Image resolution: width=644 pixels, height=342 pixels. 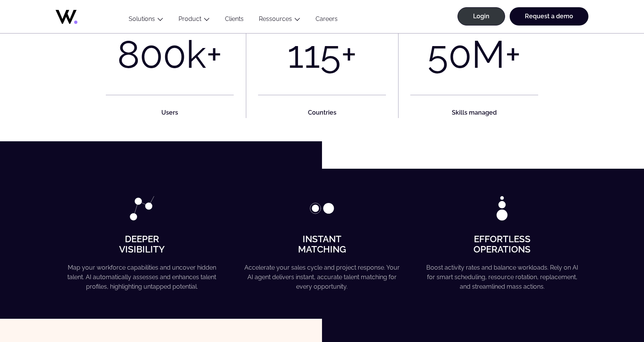 What do you see at coordinates (234, 20) in the screenshot?
I see `a: Clients` at bounding box center [234, 20].